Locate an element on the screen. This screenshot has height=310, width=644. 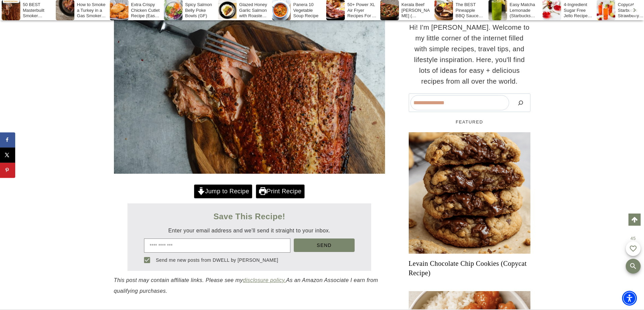
a: disclosure policy. is located at coordinates (264, 280).